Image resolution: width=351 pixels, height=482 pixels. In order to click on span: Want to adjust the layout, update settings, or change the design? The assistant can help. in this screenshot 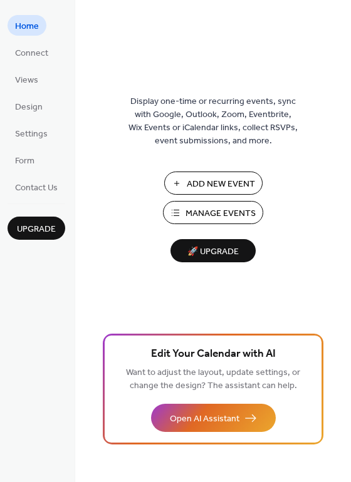, I will do `click(213, 380)`.